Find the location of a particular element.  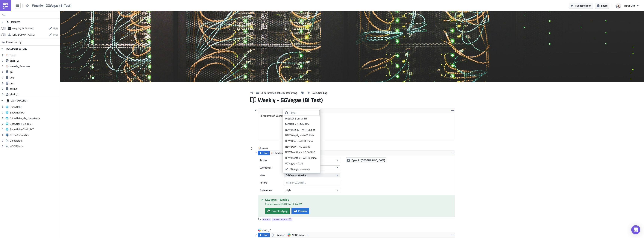

label: Filters is located at coordinates (271, 182).